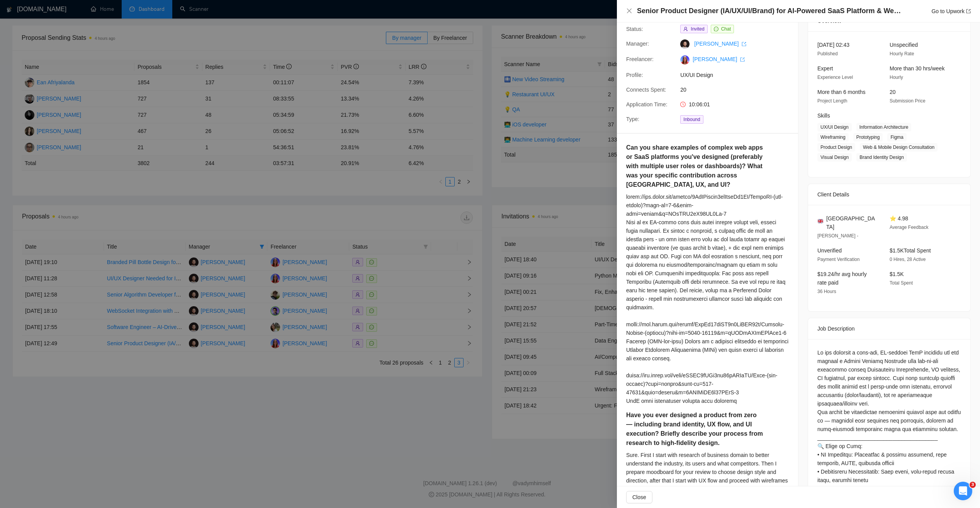 The image size is (980, 508). I want to click on div: Client Details, so click(889, 194).